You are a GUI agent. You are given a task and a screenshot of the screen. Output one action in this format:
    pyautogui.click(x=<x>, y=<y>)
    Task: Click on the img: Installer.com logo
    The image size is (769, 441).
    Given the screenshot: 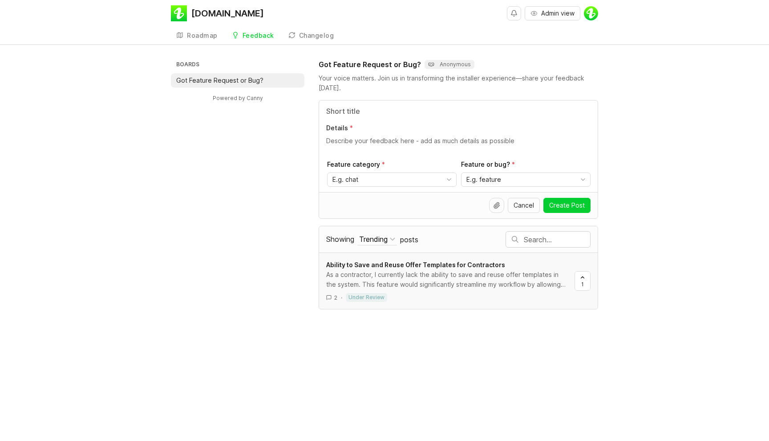 What is the action you would take?
    pyautogui.click(x=179, y=13)
    